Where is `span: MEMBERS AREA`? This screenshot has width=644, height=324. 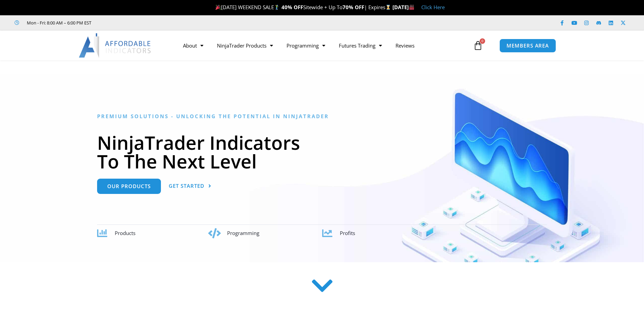 span: MEMBERS AREA is located at coordinates (528, 46).